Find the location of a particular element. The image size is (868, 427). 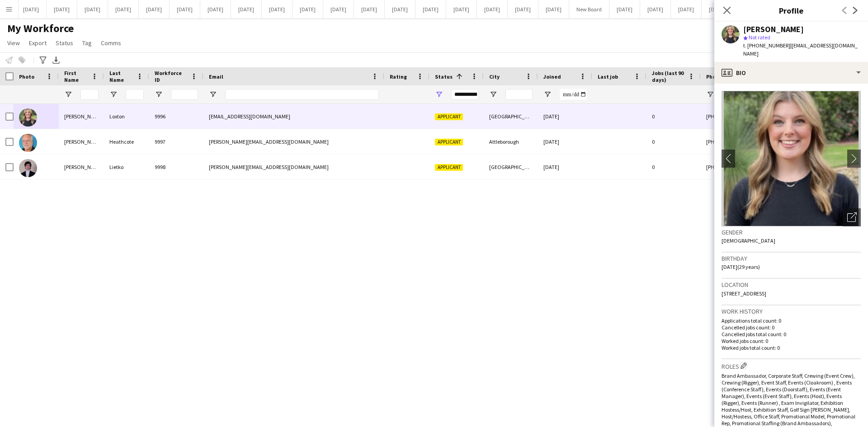

span: Photo is located at coordinates (27, 76).